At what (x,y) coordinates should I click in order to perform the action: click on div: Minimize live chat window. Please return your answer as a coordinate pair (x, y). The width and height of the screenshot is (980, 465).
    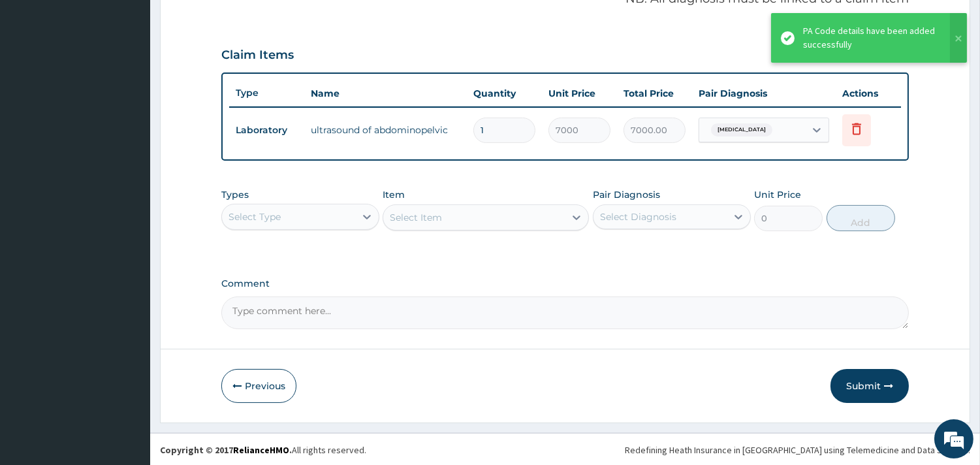
    Looking at the image, I should click on (230, 22).